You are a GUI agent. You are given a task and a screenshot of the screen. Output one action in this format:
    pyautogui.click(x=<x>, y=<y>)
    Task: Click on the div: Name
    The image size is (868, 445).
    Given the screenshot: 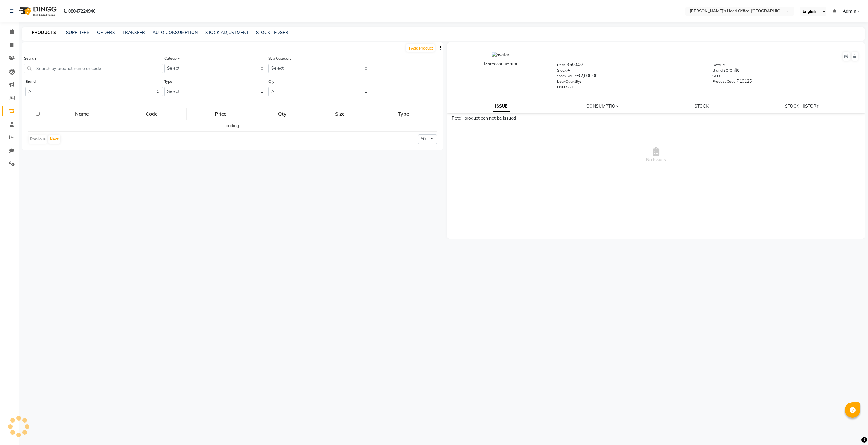 What is the action you would take?
    pyautogui.click(x=82, y=114)
    